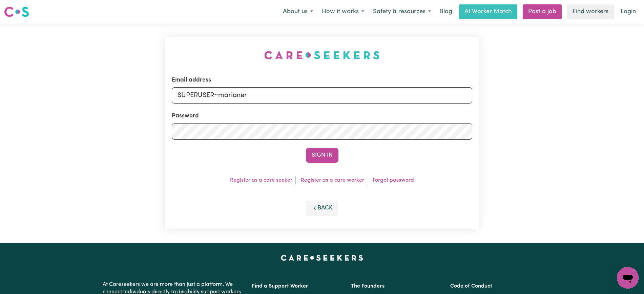 The height and width of the screenshot is (294, 644). I want to click on a: AI Worker Match, so click(488, 12).